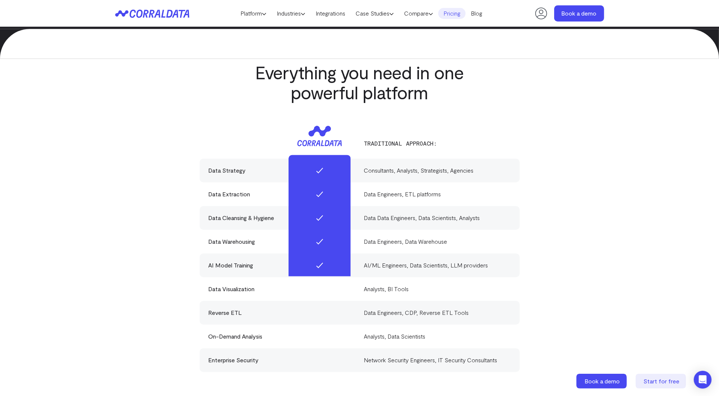  Describe the element at coordinates (282, 313) in the screenshot. I see `div: Reverse ETL` at that location.